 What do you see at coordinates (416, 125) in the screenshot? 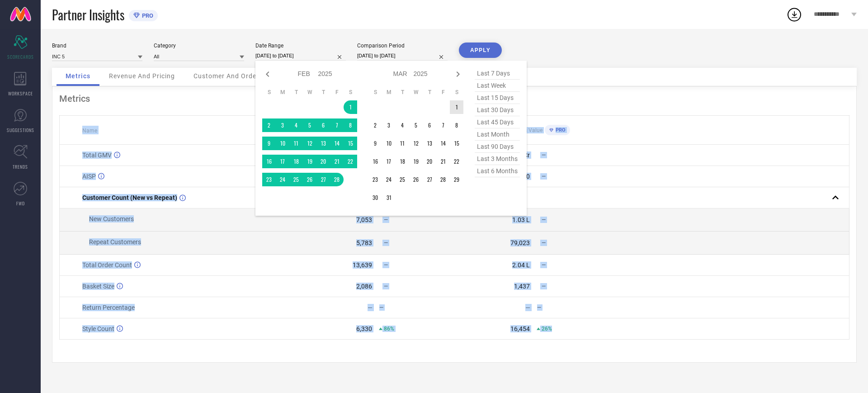
I see `td: Wed Mar 05 2025` at bounding box center [416, 125].